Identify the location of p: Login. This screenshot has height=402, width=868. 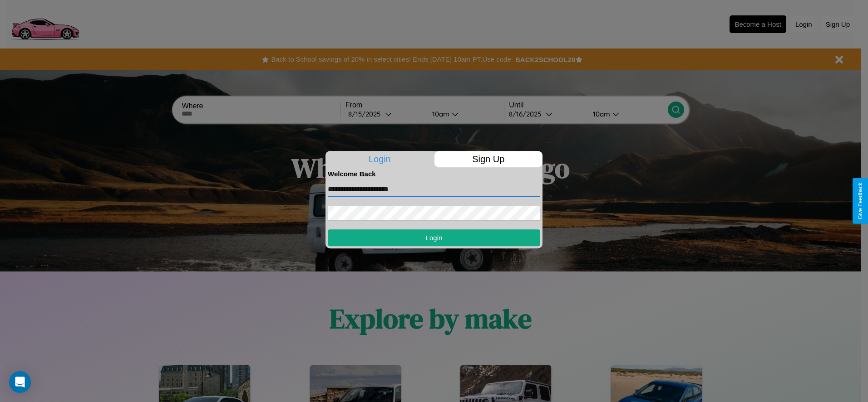
(380, 159).